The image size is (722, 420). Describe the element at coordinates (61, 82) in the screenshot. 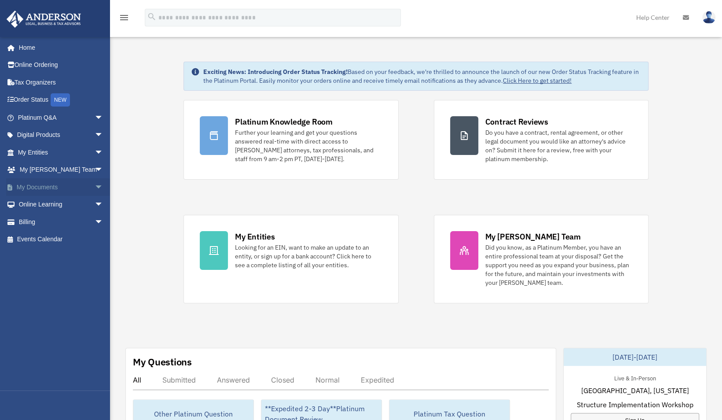

I see `a: Tax Organizers` at that location.